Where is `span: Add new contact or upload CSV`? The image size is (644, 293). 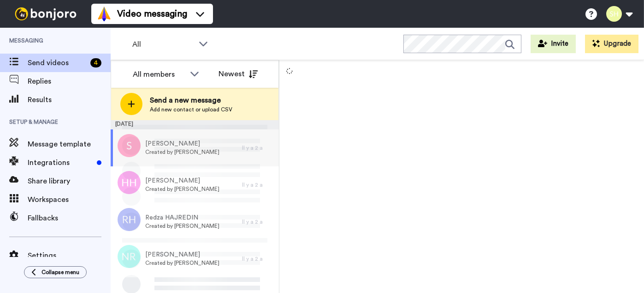
span: Add new contact or upload CSV is located at coordinates (191, 109).